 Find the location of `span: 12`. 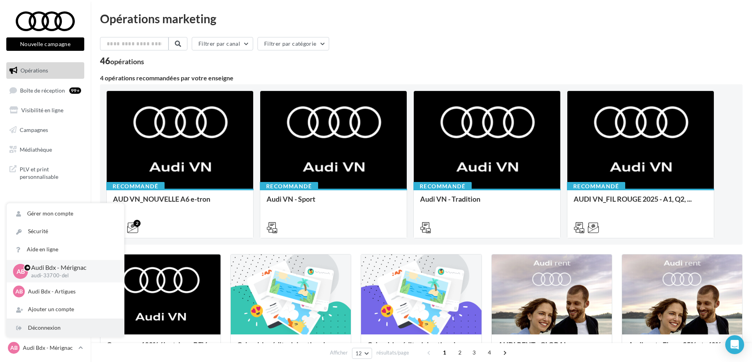

span: 12 is located at coordinates (359, 353).